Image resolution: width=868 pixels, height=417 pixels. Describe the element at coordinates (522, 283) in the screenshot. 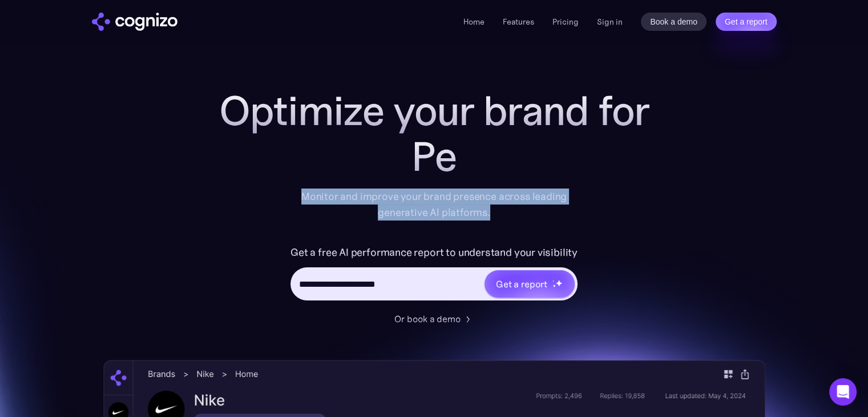

I see `div: Get a report` at that location.